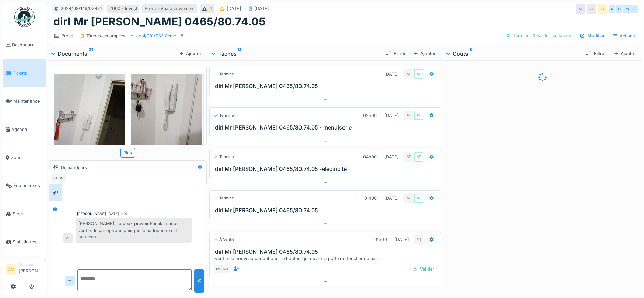 Image resolution: width=644 pixels, height=298 pixels. What do you see at coordinates (128, 152) in the screenshot?
I see `div: Plus` at bounding box center [128, 152].